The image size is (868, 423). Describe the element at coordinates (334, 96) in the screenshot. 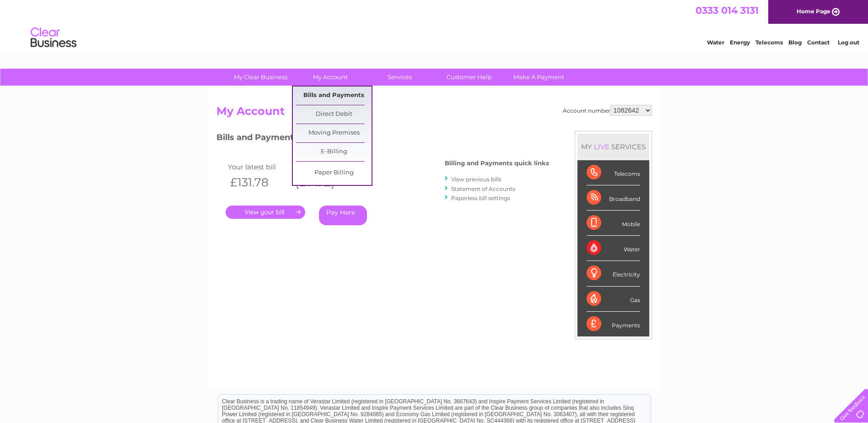

I see `a: Bills and Payments` at that location.